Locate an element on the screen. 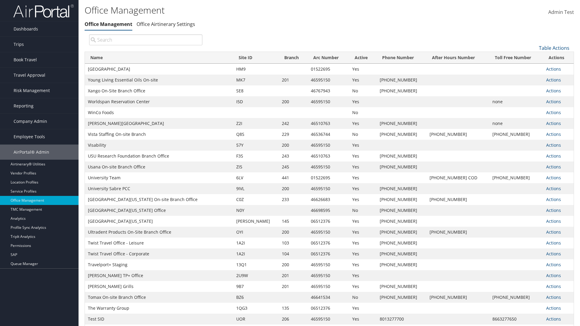 This screenshot has width=580, height=326. td: Visability is located at coordinates (159, 145).